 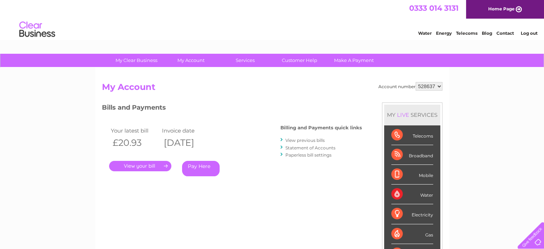 What do you see at coordinates (309, 155) in the screenshot?
I see `a: Paperless bill settings` at bounding box center [309, 155].